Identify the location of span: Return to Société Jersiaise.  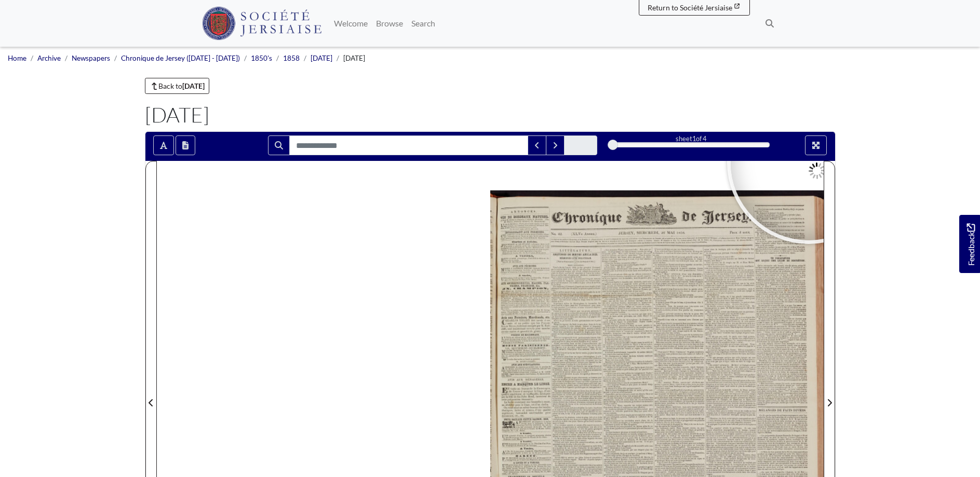
(690, 8).